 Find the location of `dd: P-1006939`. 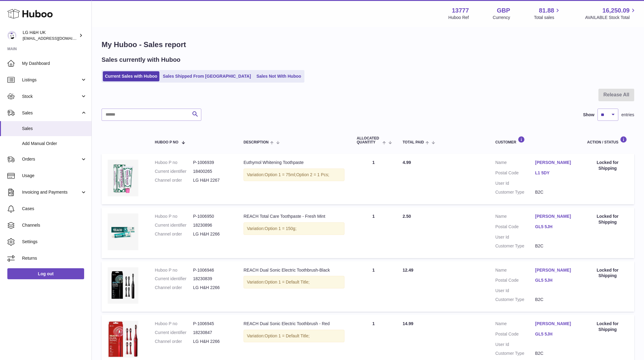

dd: P-1006939 is located at coordinates (212, 162).